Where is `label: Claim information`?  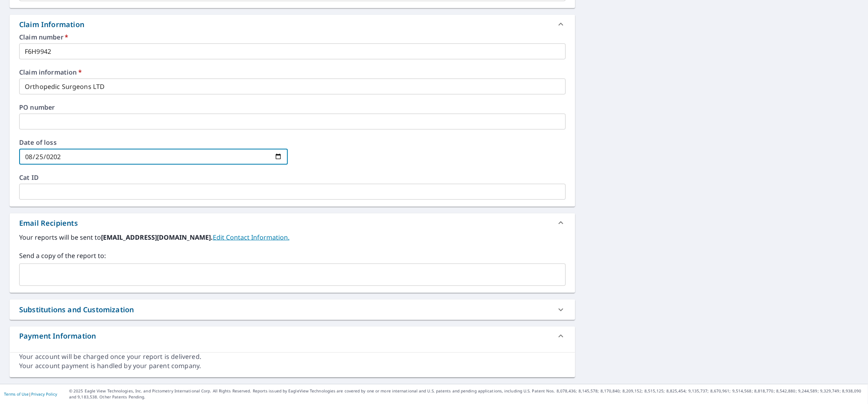
label: Claim information is located at coordinates (292, 72).